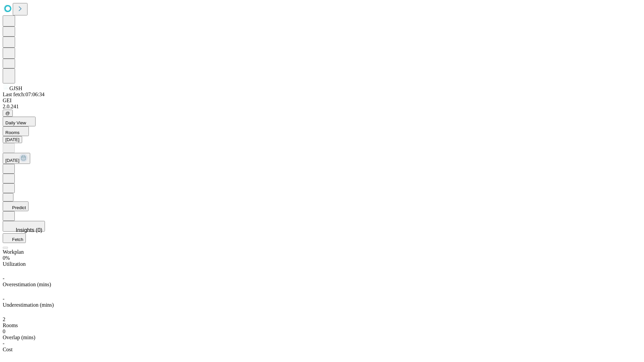 The image size is (644, 362). What do you see at coordinates (14, 264) in the screenshot?
I see `span: Utilization` at bounding box center [14, 264].